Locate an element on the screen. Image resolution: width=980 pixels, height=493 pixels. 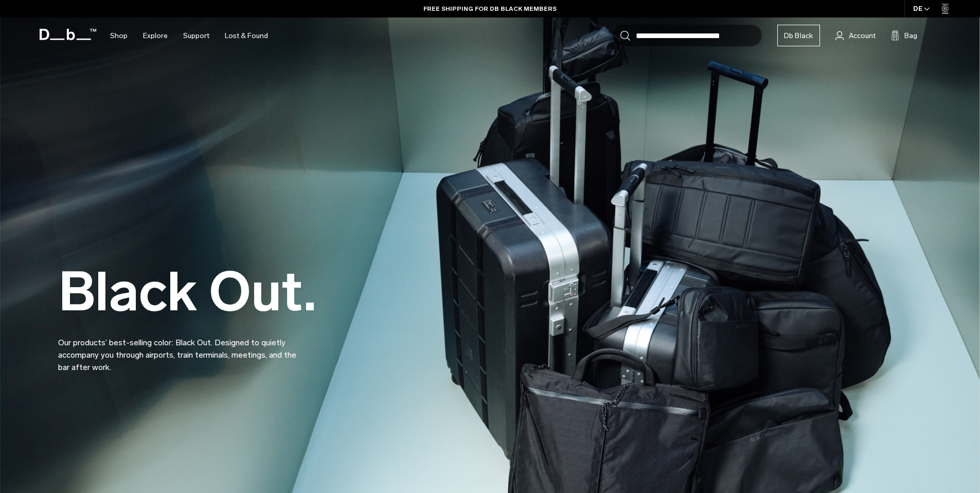
a: Explore is located at coordinates (156, 35).